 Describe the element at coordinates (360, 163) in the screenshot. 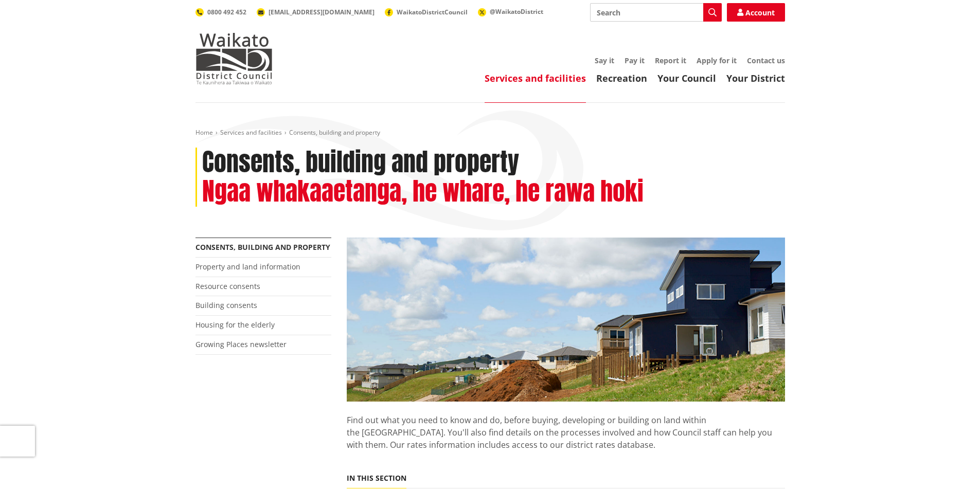

I see `h1: Consents, building and property` at that location.